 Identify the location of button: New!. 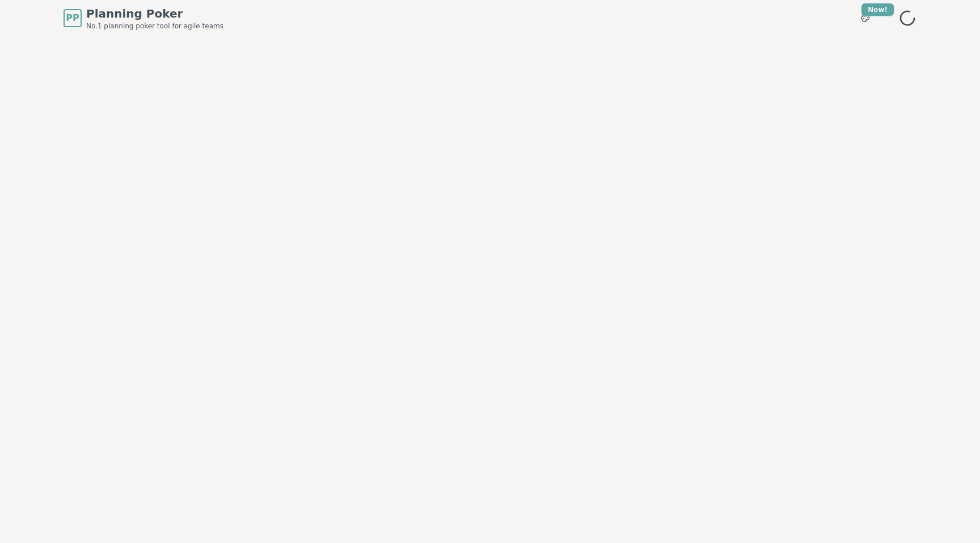
(865, 18).